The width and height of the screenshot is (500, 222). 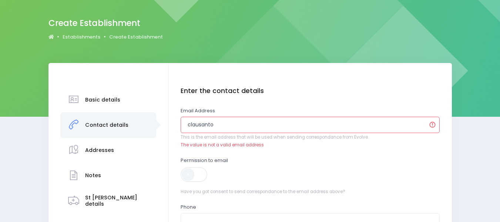 What do you see at coordinates (204, 160) in the screenshot?
I see `label: Permission to email` at bounding box center [204, 160].